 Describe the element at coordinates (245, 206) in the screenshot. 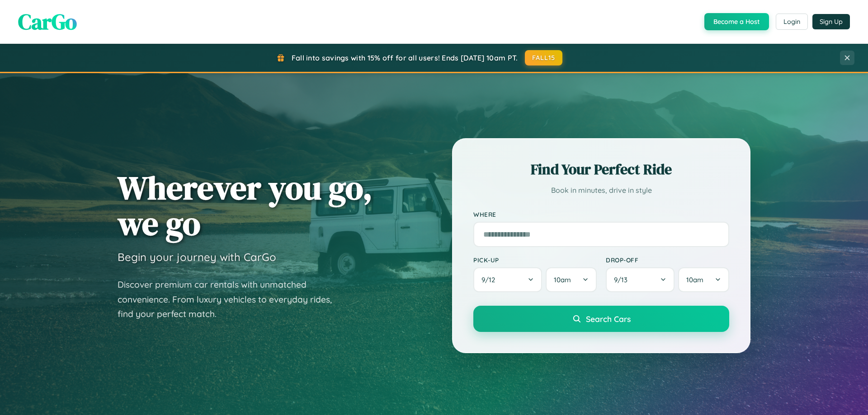

I see `h1: Wherever you go, we go` at that location.